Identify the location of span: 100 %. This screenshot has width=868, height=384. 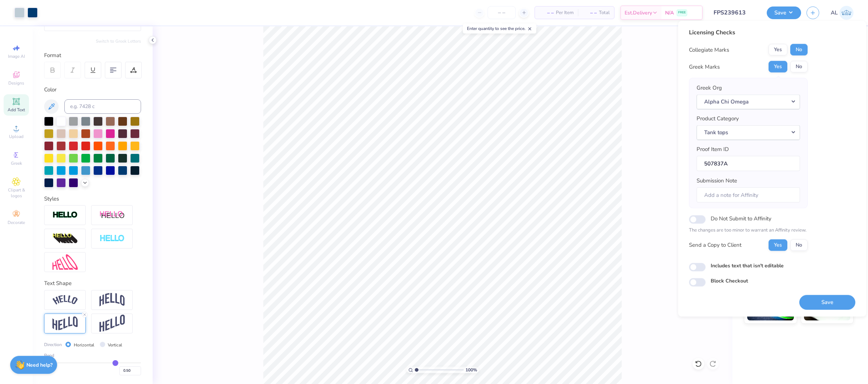
(471, 370).